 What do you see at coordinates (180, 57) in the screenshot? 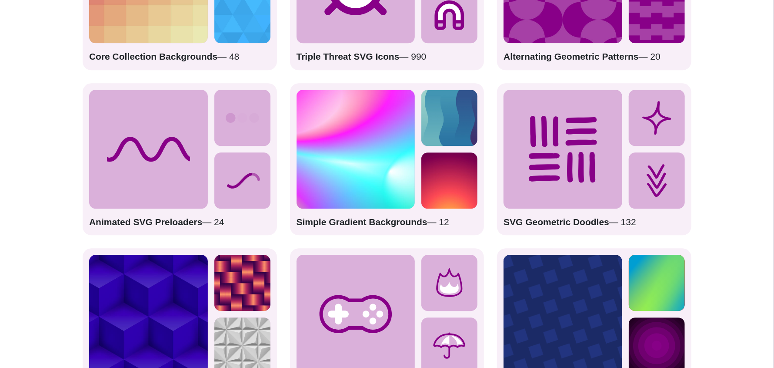
I see `p: — 48` at bounding box center [180, 57].